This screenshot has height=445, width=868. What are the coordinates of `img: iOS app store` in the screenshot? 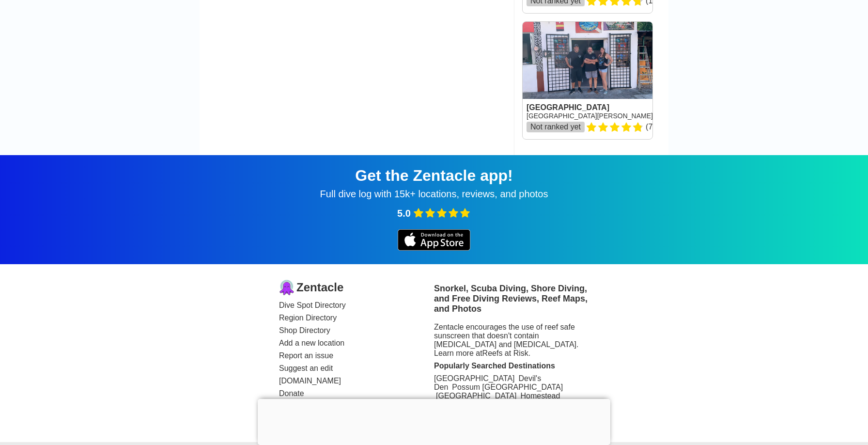 It's located at (434, 240).